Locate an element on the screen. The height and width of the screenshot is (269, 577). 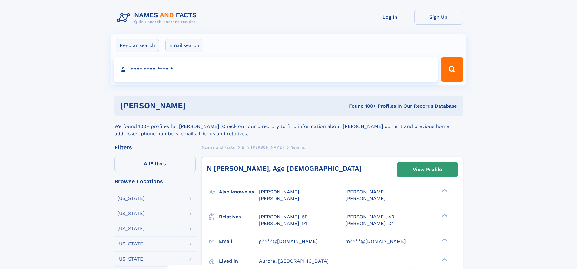
a: View Profile is located at coordinates (427, 169).